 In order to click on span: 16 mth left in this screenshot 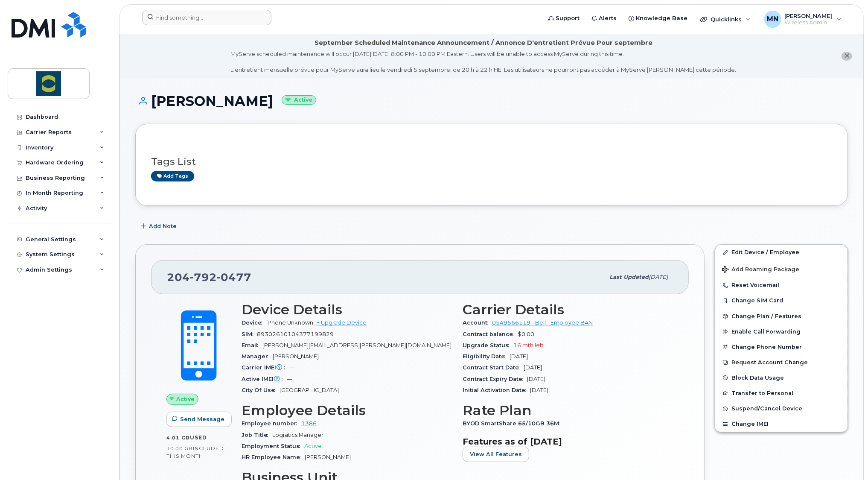, I will do `click(529, 345)`.